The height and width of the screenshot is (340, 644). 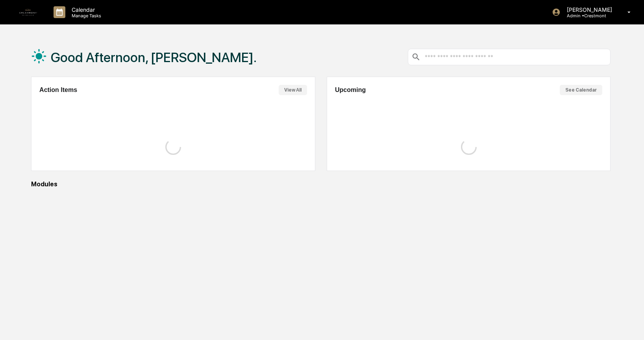 I want to click on a: View All, so click(x=293, y=90).